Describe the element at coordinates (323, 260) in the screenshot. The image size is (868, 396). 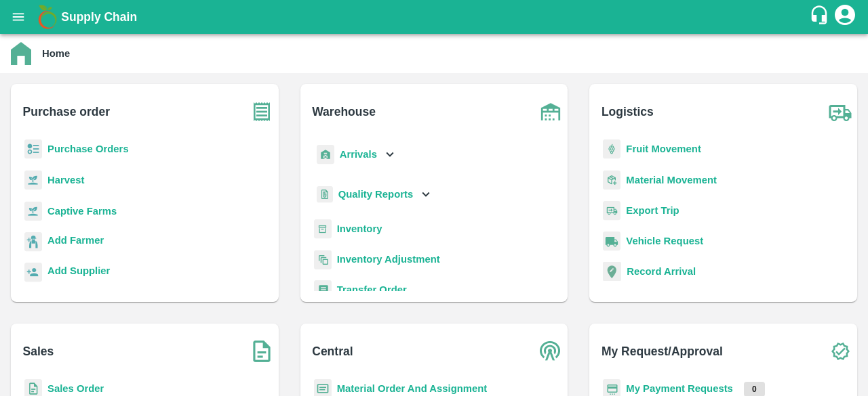
I see `img: inventory` at that location.